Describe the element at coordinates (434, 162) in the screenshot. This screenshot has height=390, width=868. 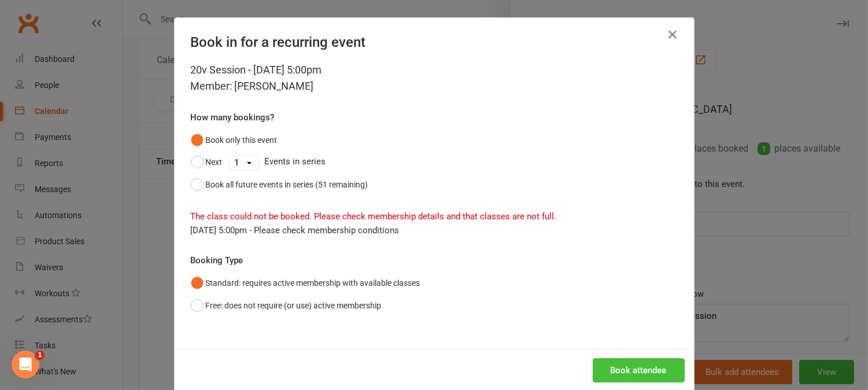
I see `div: Events in series` at that location.